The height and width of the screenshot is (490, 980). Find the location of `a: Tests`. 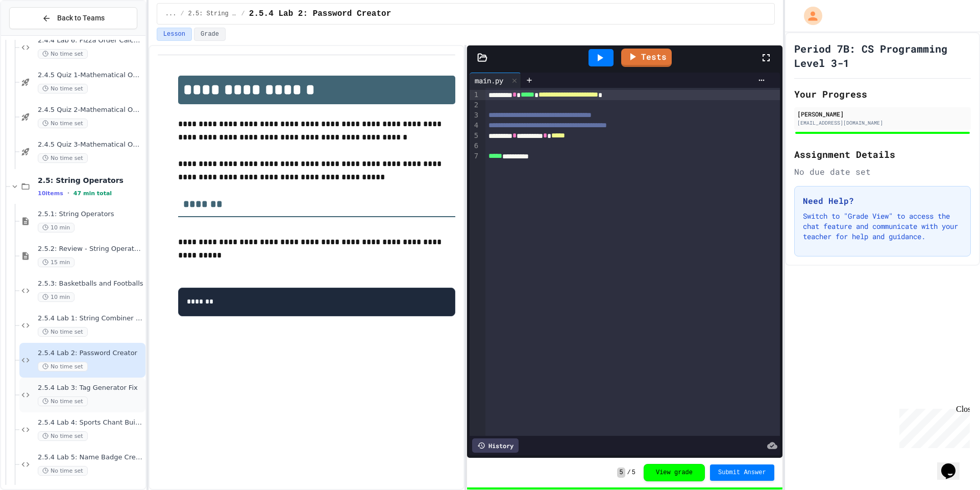

a: Tests is located at coordinates (646, 58).